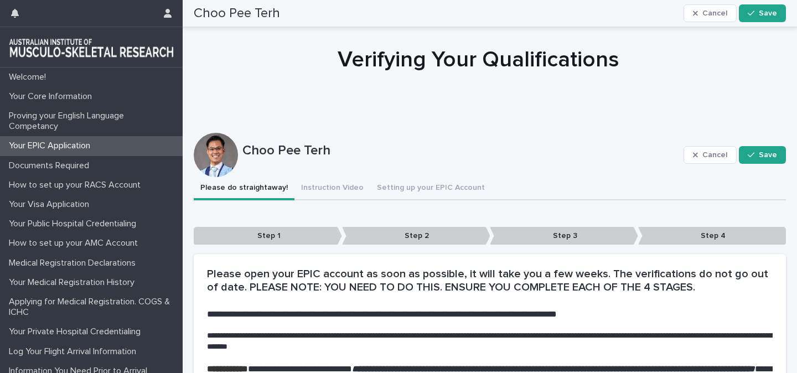 This screenshot has height=373, width=797. I want to click on p: Applying for Medical Registration. COGS & ICHC, so click(94, 307).